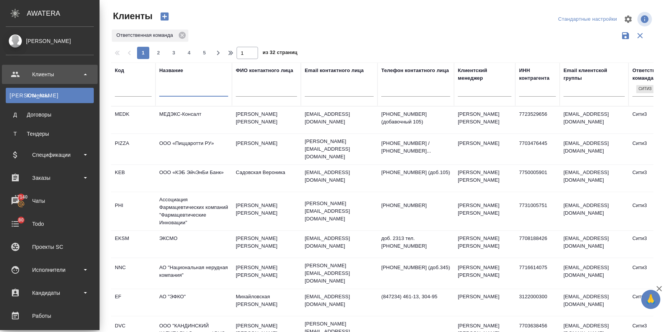 This screenshot has height=332, width=668. What do you see at coordinates (50, 178) in the screenshot?
I see `div: Заказы` at bounding box center [50, 178].